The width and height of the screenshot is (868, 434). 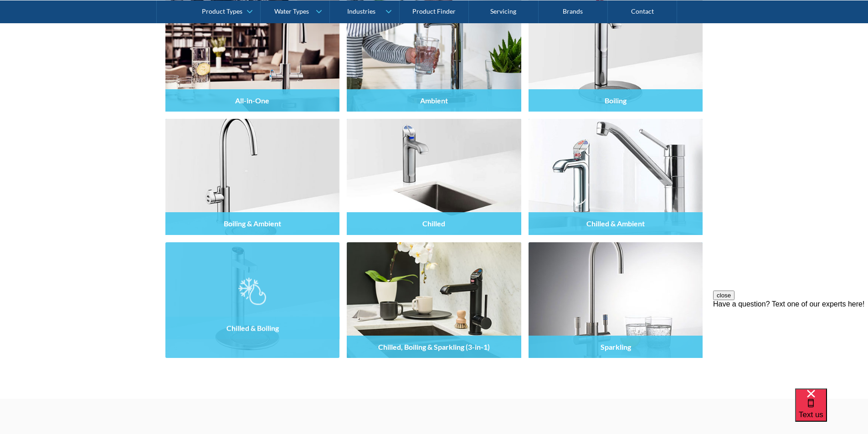 What do you see at coordinates (252, 100) in the screenshot?
I see `h4: All-in-One` at bounding box center [252, 100].